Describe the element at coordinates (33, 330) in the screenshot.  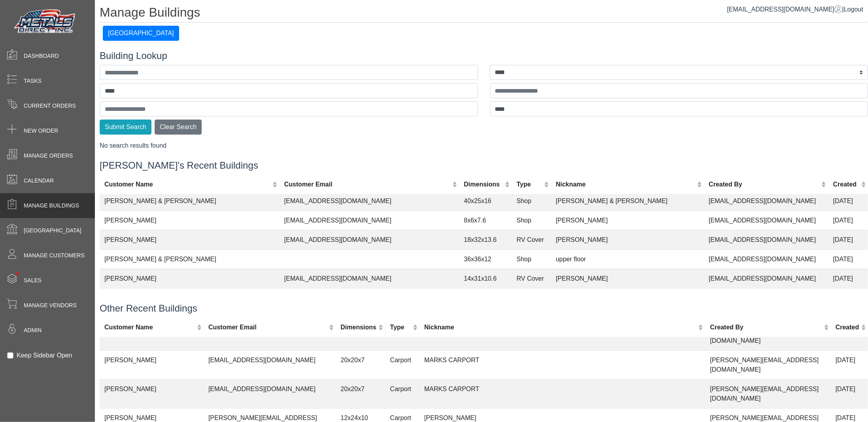
I see `span: Admin` at that location.